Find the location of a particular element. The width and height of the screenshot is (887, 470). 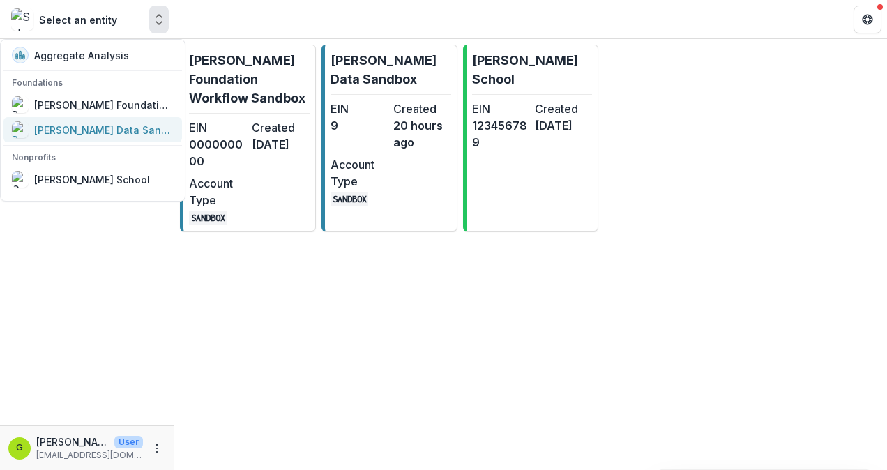

div: Greta is located at coordinates (20, 448).